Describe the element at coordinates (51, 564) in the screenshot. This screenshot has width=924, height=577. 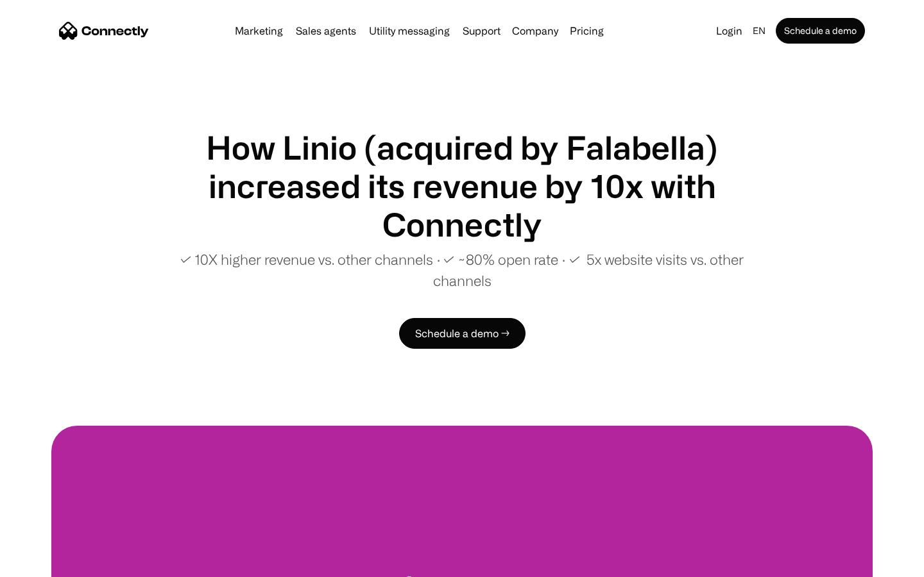
I see `ul: Language list` at that location.